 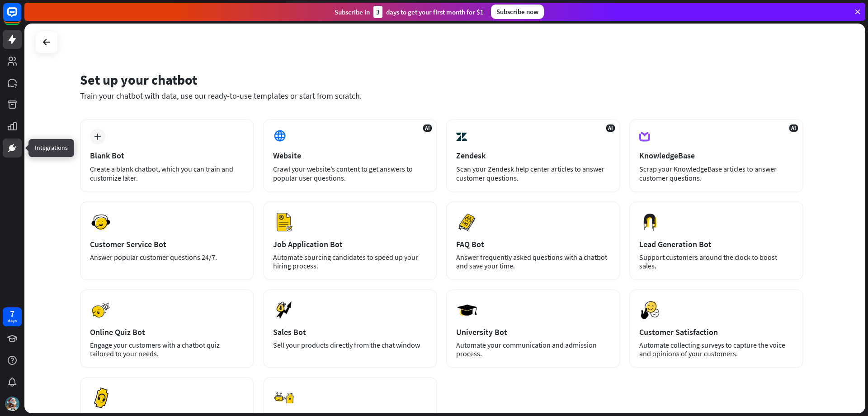 I want to click on i: plus, so click(x=97, y=136).